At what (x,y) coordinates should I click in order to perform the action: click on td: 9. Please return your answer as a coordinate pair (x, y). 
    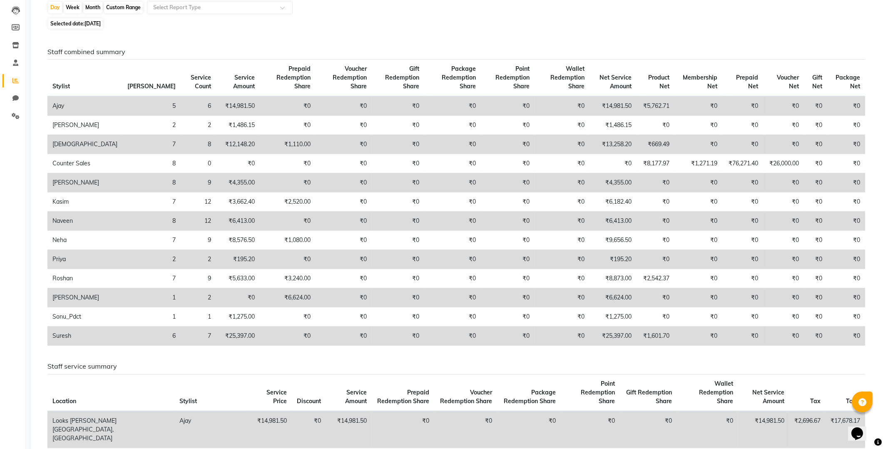
    Looking at the image, I should click on (198, 183).